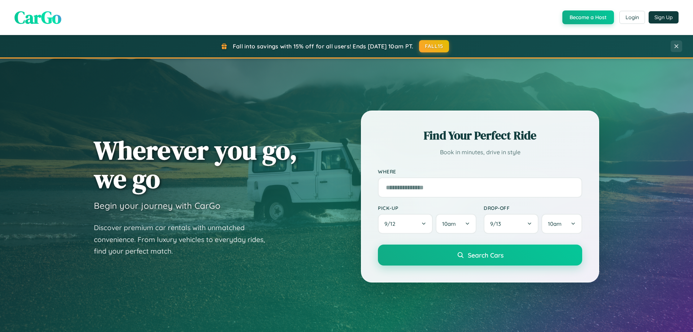 This screenshot has height=332, width=693. Describe the element at coordinates (480, 255) in the screenshot. I see `button: Search Cars` at that location.